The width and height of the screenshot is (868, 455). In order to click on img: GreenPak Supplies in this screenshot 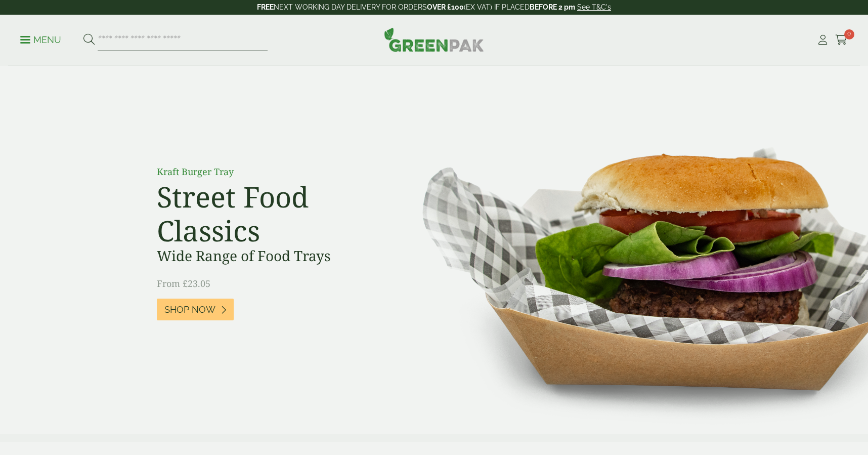, I will do `click(434, 39)`.